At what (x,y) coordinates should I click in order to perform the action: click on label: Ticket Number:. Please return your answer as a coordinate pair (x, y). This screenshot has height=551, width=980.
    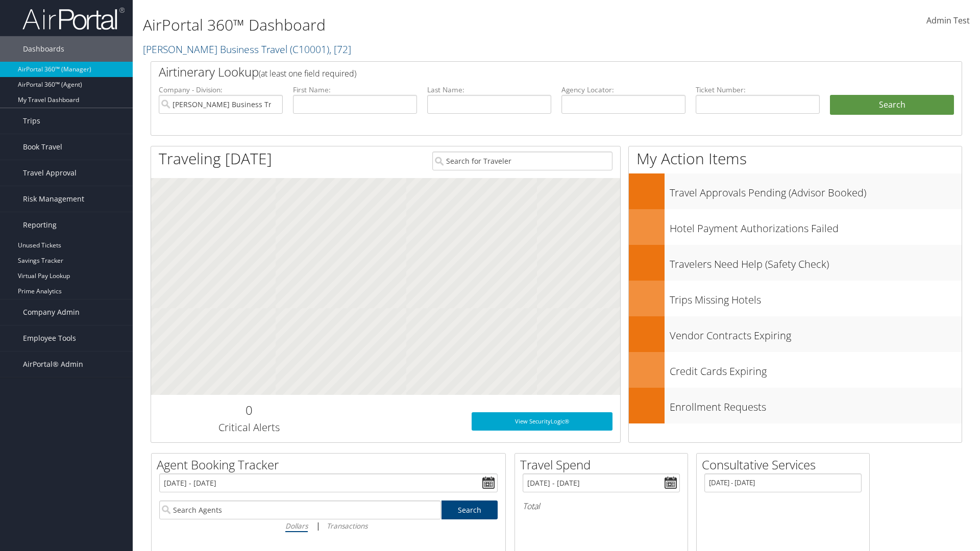
    Looking at the image, I should click on (757, 90).